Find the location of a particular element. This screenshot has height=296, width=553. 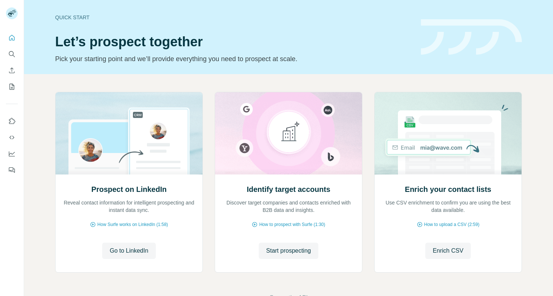

h2: Identify target accounts is located at coordinates (289, 189).